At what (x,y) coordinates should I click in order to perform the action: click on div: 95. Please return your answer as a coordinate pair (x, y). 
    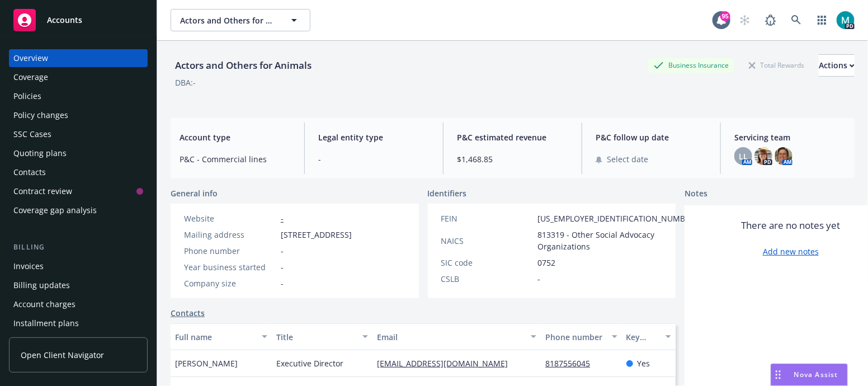
    Looking at the image, I should click on (725, 16).